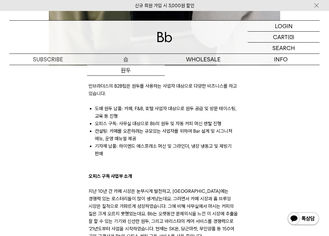 The image size is (329, 236). I want to click on b: 오피스 구독 사업부 소개, so click(110, 176).